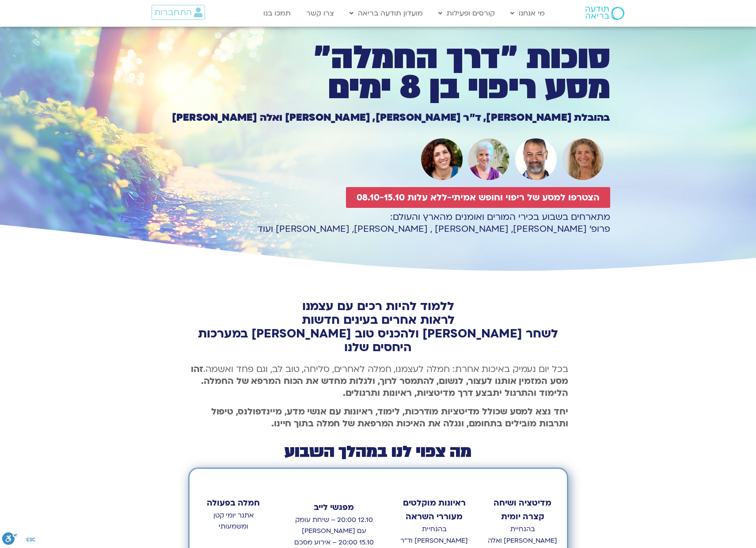 The image size is (756, 548). I want to click on h1: סוכות ״דרך החמלה״ מסע ריפוי בן 8 ימים, so click(378, 73).